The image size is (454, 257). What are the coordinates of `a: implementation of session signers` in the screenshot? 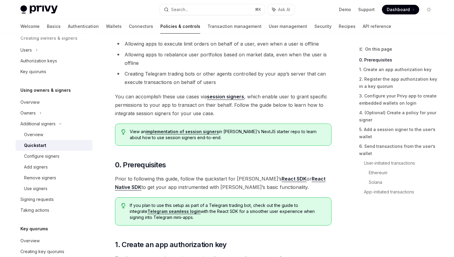 It's located at (182, 132).